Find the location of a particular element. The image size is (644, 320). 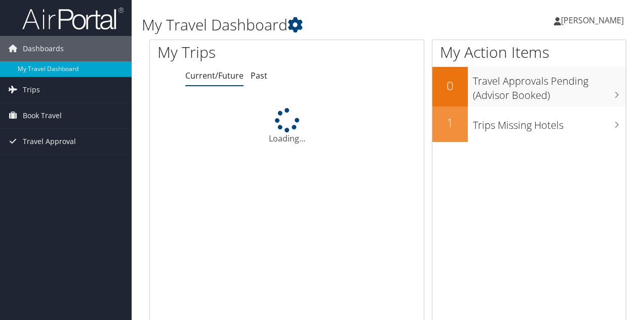

h1: My Travel Dashboard is located at coordinates (305, 25).